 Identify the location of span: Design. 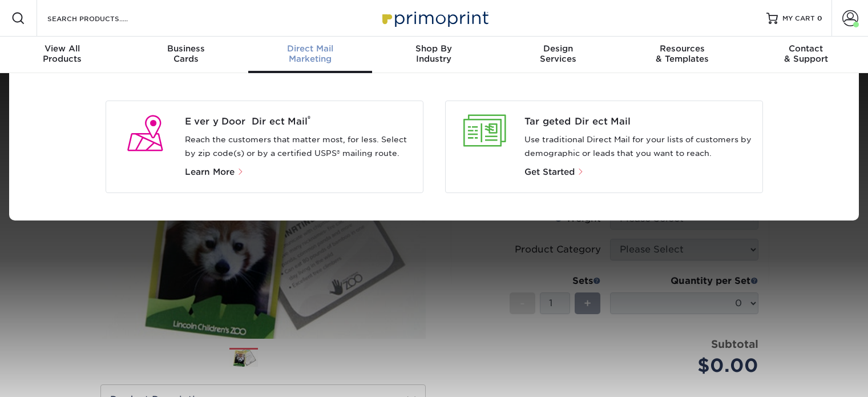
(558, 49).